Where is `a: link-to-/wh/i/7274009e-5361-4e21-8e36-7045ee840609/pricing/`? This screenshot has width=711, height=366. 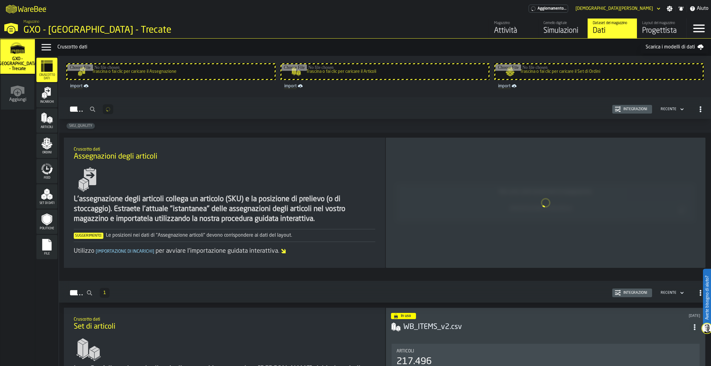
a: link-to-/wh/i/7274009e-5361-4e21-8e36-7045ee840609/pricing/ is located at coordinates (548, 9).